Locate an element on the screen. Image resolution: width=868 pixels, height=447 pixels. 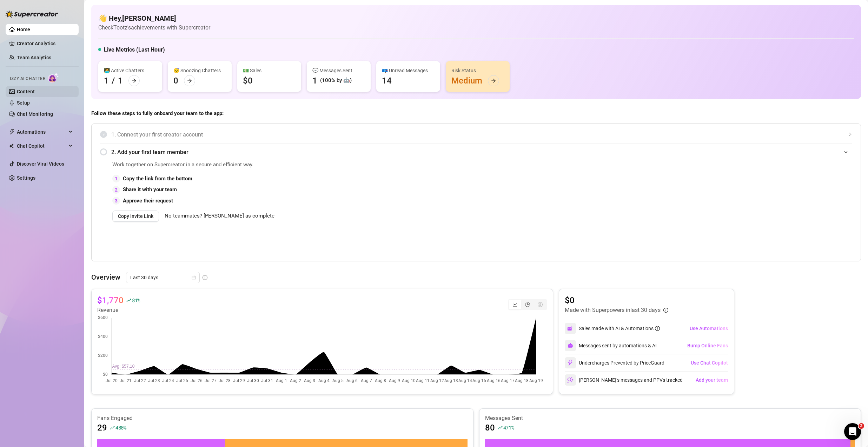
div: 💬 Messages Sent is located at coordinates (339, 70).